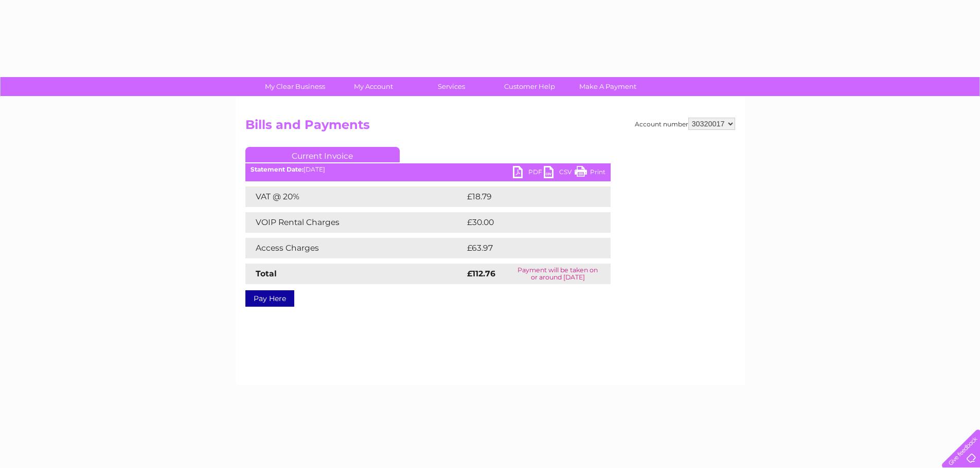 This screenshot has height=468, width=980. I want to click on a: Make A Payment, so click(608, 86).